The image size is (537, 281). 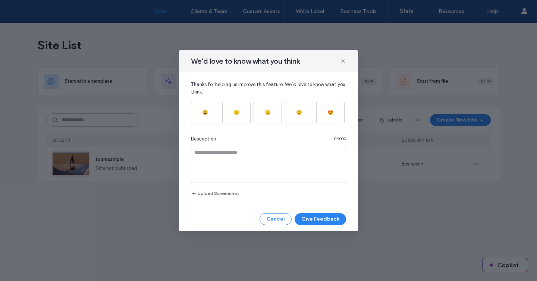 What do you see at coordinates (203, 139) in the screenshot?
I see `span: Description` at bounding box center [203, 139].